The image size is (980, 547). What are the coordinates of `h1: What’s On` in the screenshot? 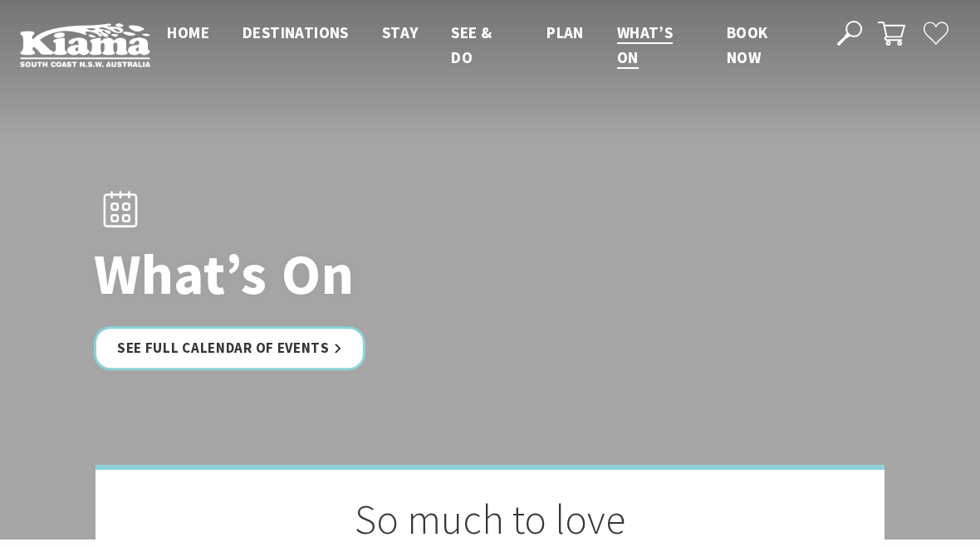 It's located at (328, 274).